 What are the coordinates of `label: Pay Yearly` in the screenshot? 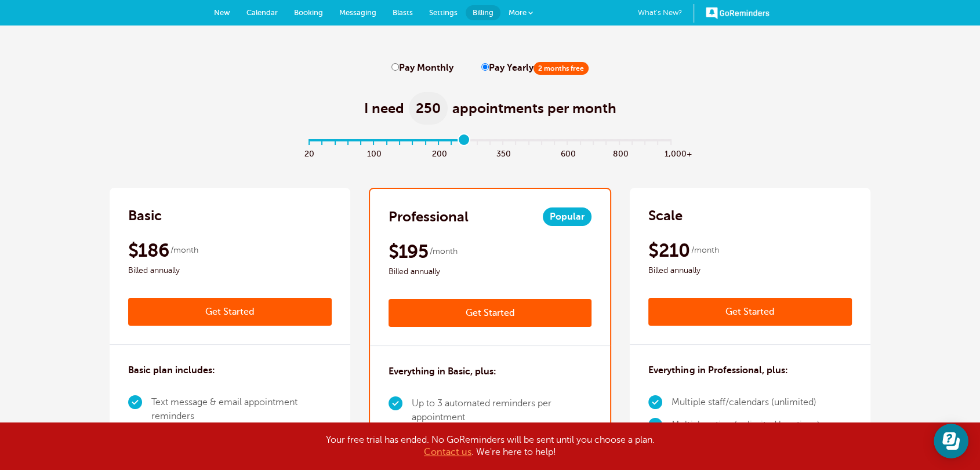 It's located at (534, 68).